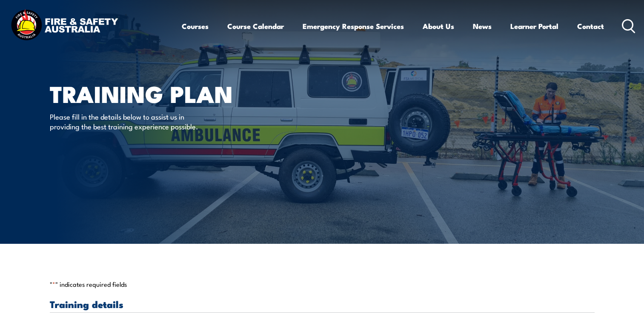 Image resolution: width=644 pixels, height=314 pixels. Describe the element at coordinates (483, 26) in the screenshot. I see `a: News` at that location.